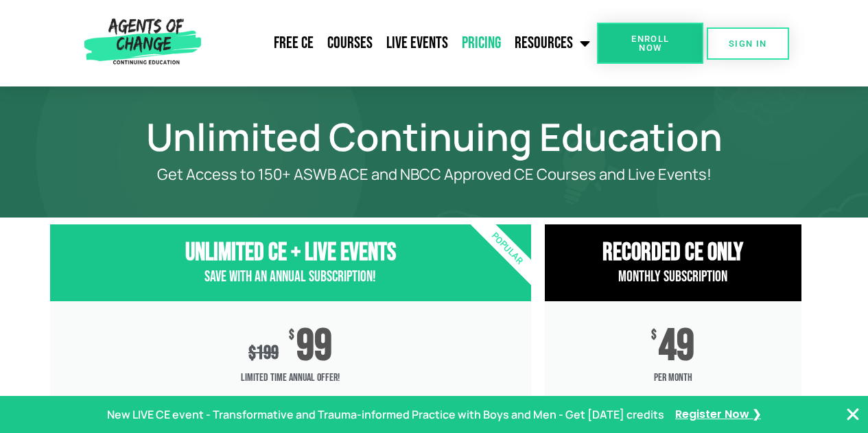 This screenshot has width=868, height=433. Describe the element at coordinates (290, 276) in the screenshot. I see `span: Save with an Annual Subscription!` at that location.